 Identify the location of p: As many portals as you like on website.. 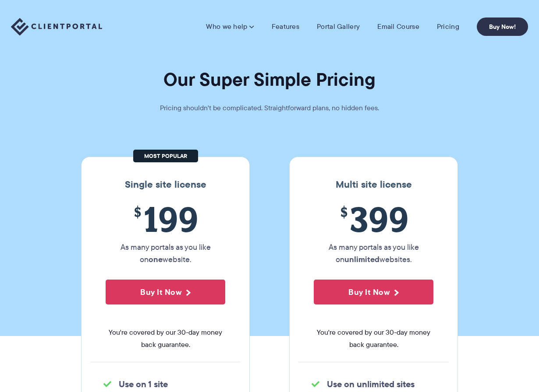
(165, 253).